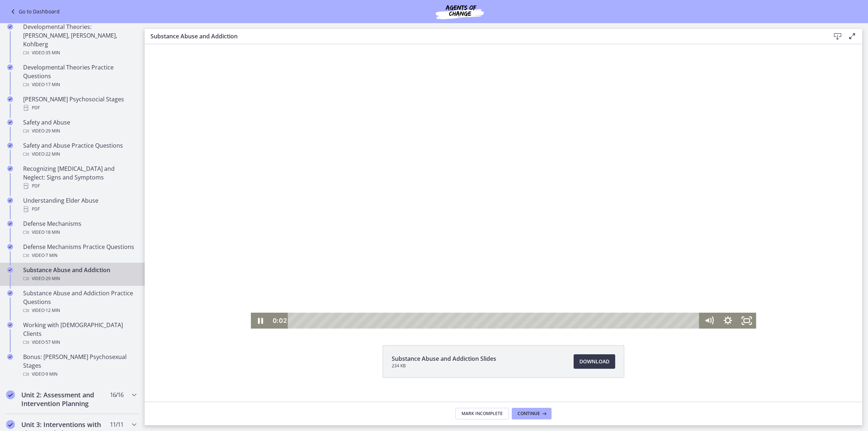 This screenshot has width=868, height=431. I want to click on div: Safety and Abuse Practice Questions, so click(80, 149).